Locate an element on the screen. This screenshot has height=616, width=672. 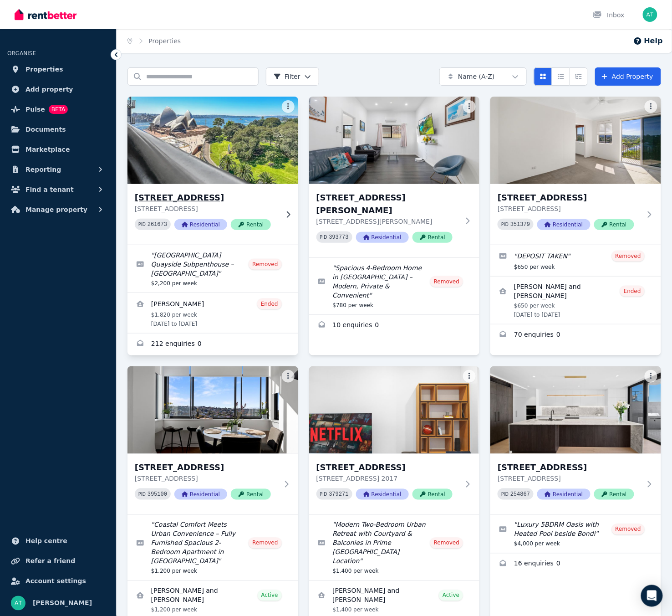
button: Manage property is located at coordinates (58, 210).